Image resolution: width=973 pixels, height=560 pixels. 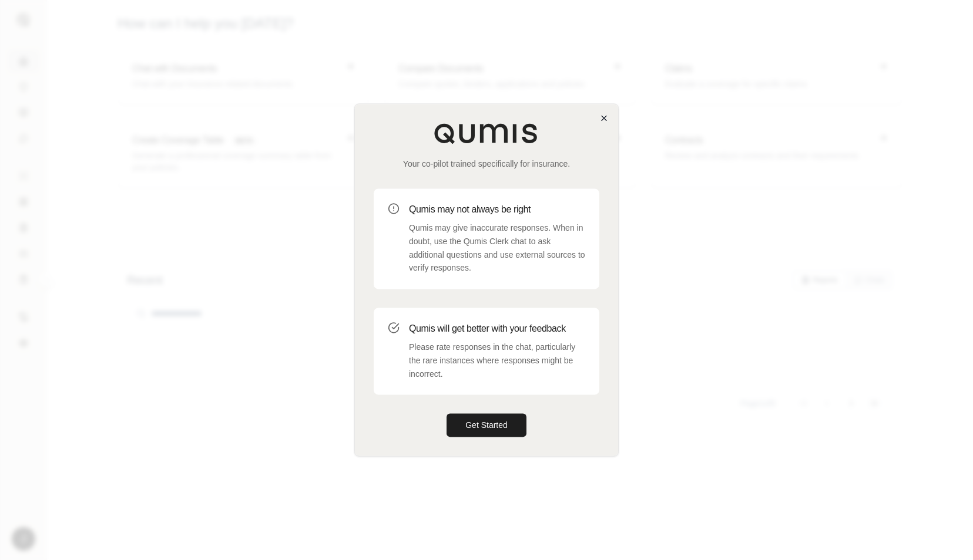 I want to click on p: Please rate responses in the chat, particularly the rare instances where responses might be incor..., so click(x=497, y=360).